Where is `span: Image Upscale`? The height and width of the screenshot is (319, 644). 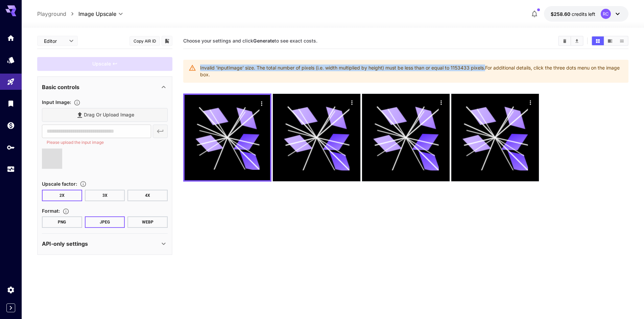 span: Image Upscale is located at coordinates (97, 14).